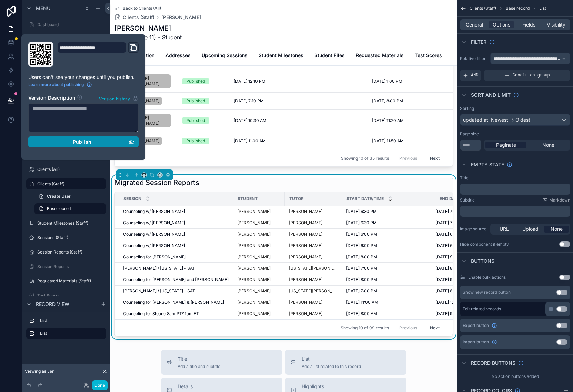  What do you see at coordinates (467, 200) in the screenshot?
I see `label: Subtitle` at bounding box center [467, 200].